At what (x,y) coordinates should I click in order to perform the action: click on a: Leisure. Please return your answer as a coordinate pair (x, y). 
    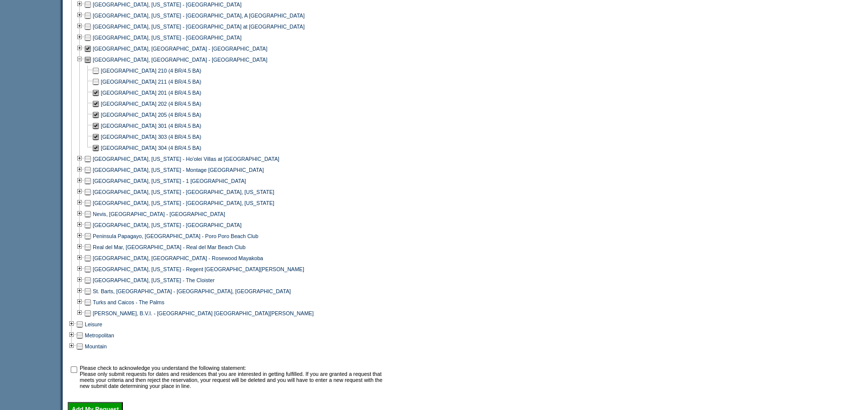
    Looking at the image, I should click on (93, 324).